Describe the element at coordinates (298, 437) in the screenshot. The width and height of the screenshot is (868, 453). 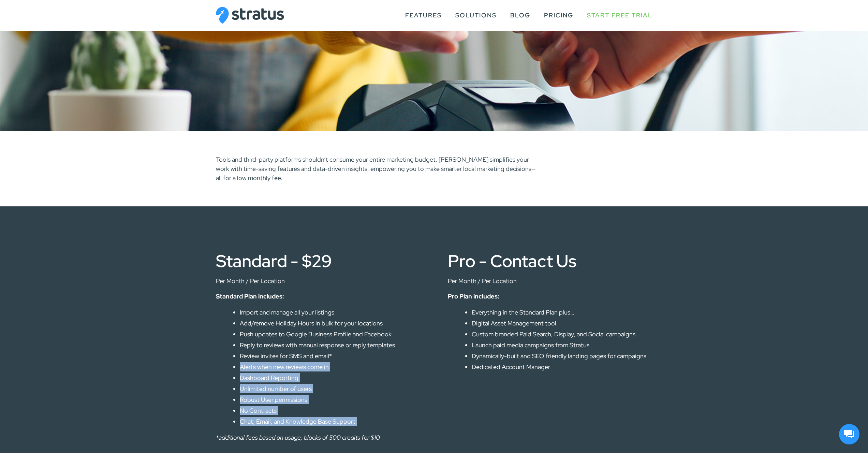
I see `em: *additional fees based on usage; blocks of 500 credits for $10` at that location.